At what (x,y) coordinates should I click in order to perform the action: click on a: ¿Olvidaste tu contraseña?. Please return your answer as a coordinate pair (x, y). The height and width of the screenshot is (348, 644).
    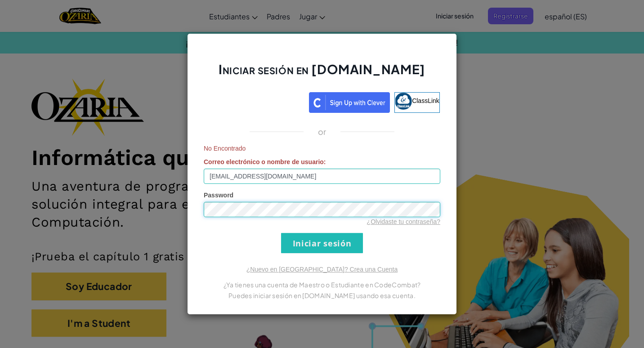
    Looking at the image, I should click on (403, 222).